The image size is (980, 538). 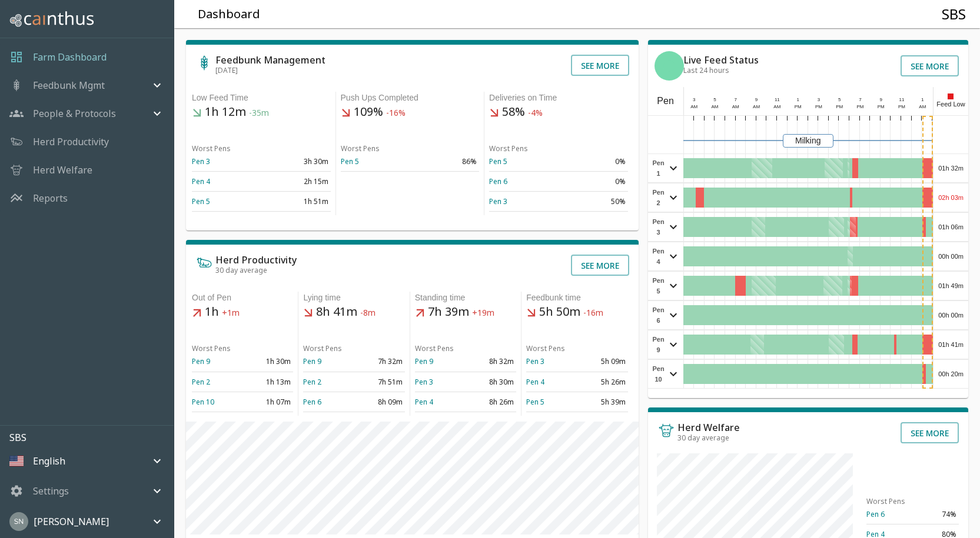 What do you see at coordinates (267, 361) in the screenshot?
I see `td: 1h 30m` at bounding box center [267, 361].